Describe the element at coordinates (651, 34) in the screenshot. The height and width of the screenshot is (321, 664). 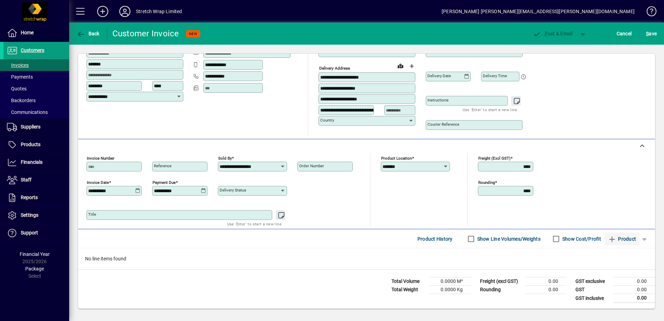
I see `span: ave` at that location.